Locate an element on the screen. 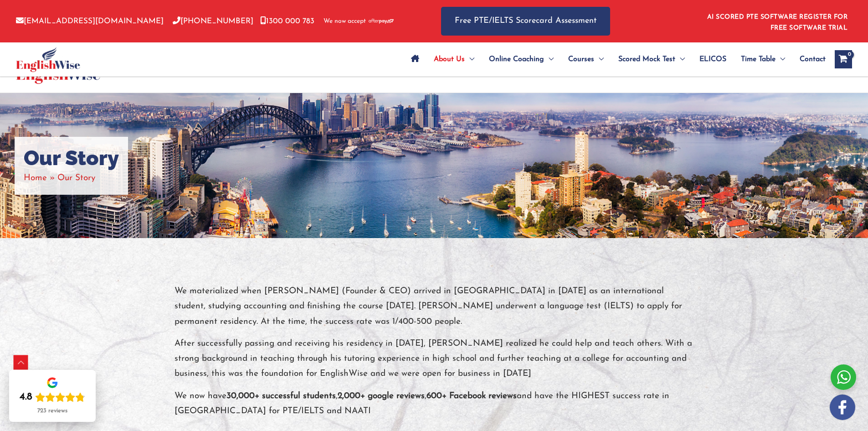  strong: 2,000+ google reviews is located at coordinates (381, 396).